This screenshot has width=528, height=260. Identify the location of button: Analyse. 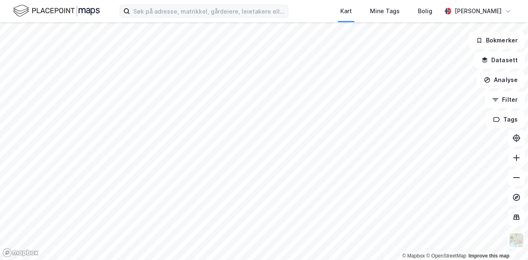
(501, 80).